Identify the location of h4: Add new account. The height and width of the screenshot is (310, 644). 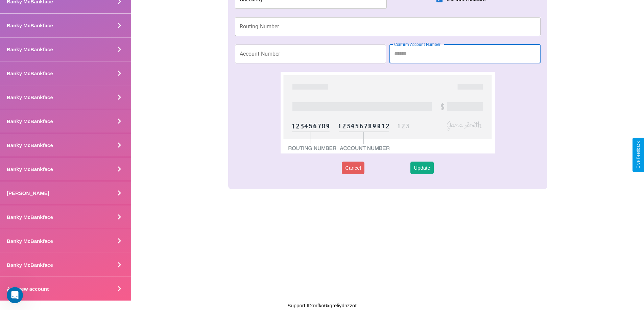
(28, 289).